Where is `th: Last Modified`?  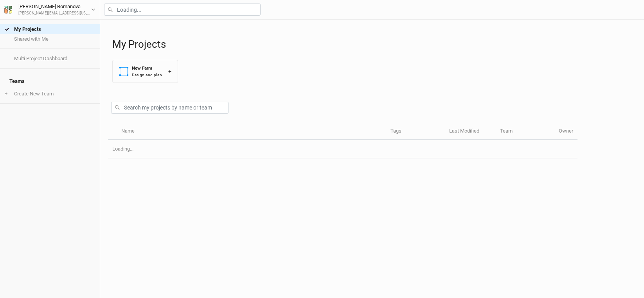 th: Last Modified is located at coordinates (470, 131).